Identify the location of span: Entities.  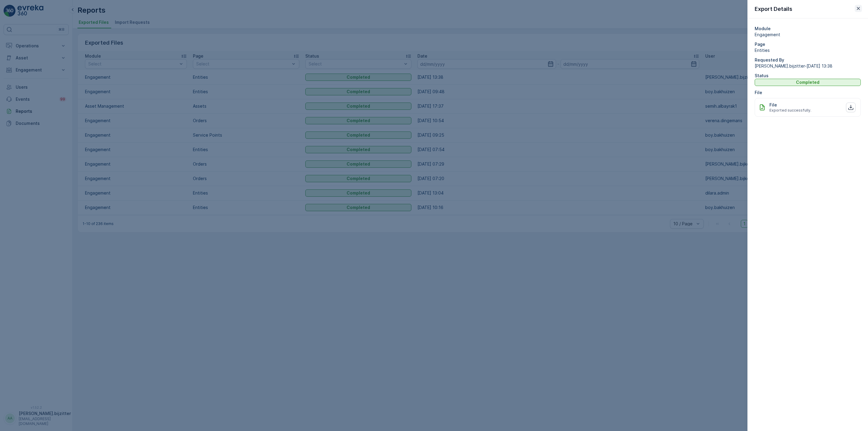
(808, 50).